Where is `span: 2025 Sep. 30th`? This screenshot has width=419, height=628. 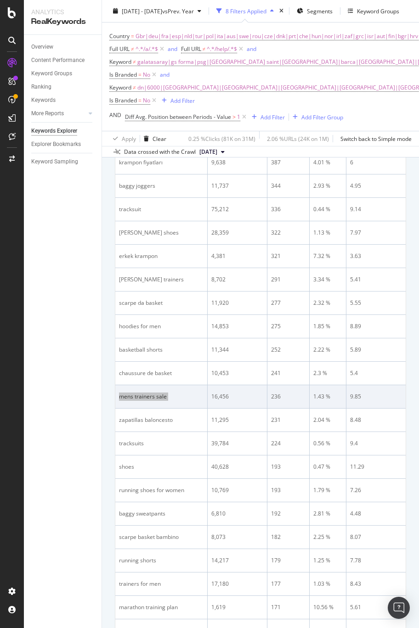 span: 2025 Sep. 30th is located at coordinates (208, 152).